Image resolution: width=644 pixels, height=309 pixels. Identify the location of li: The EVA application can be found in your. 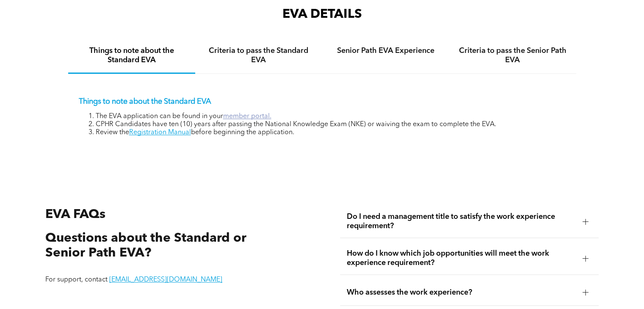
(331, 117).